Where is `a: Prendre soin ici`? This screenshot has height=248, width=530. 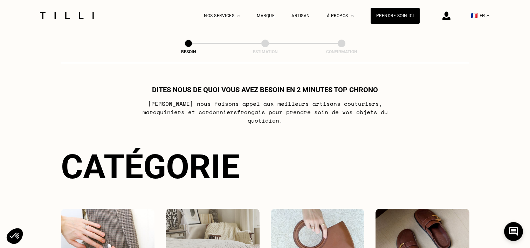 a: Prendre soin ici is located at coordinates (395, 16).